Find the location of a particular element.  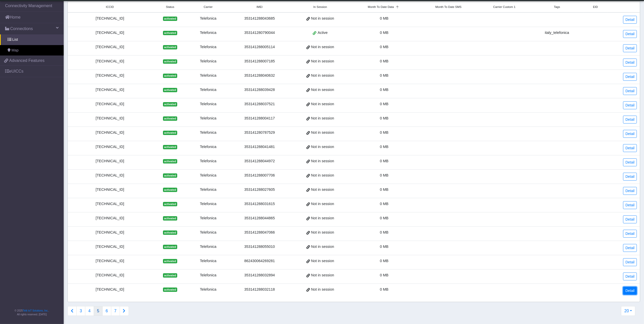

span: Tags is located at coordinates (557, 7).